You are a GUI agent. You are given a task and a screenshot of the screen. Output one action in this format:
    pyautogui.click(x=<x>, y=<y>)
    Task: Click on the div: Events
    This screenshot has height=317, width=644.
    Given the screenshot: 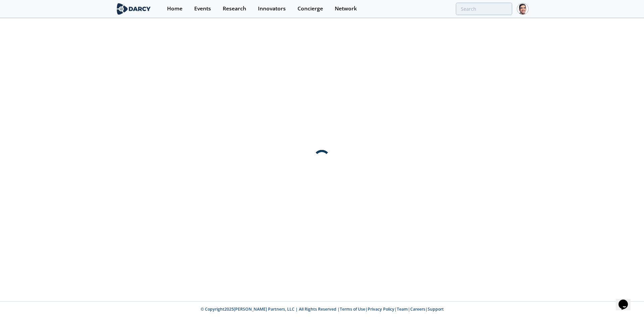 What is the action you would take?
    pyautogui.click(x=203, y=9)
    